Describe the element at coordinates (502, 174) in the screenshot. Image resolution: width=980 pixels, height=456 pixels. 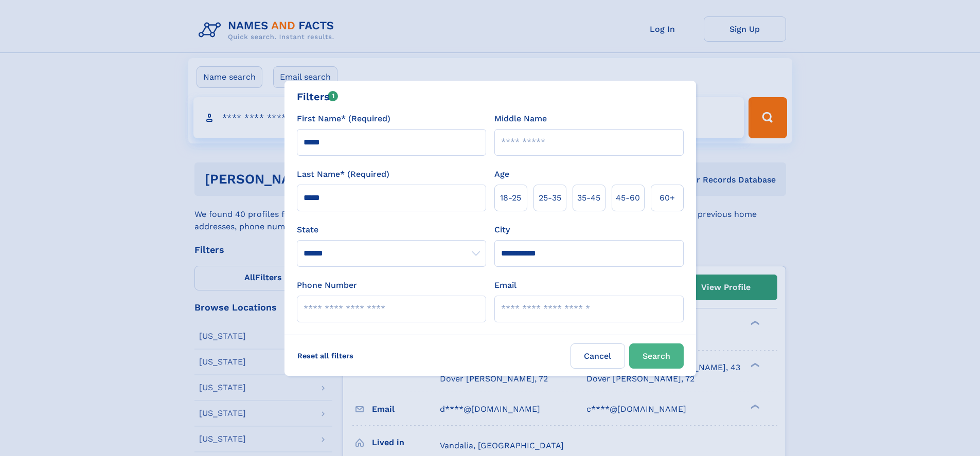
I see `label: Age` at that location.